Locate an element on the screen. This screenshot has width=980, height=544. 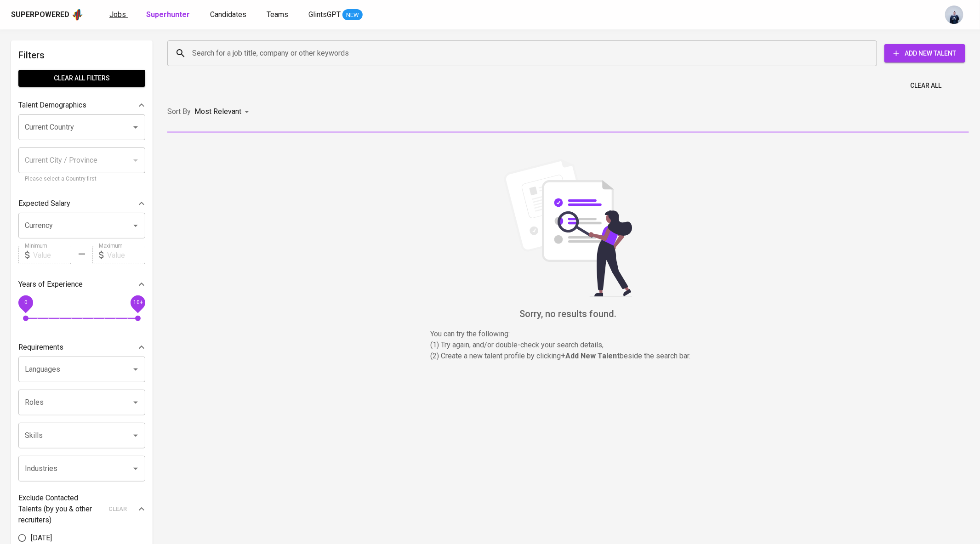
div: Talent Demographics is located at coordinates (82, 106).